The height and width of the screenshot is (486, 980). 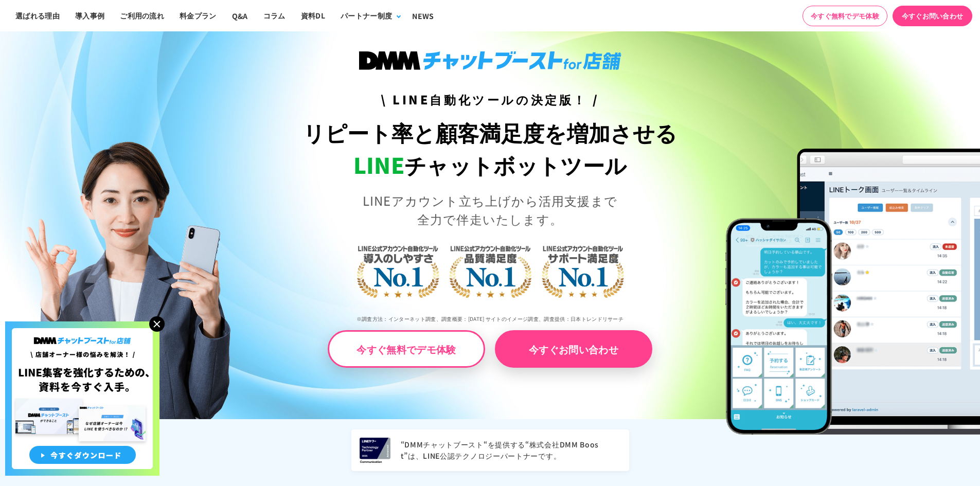 I want to click on h3: \ LINE自動化ツールの決定版！ /, so click(x=490, y=99).